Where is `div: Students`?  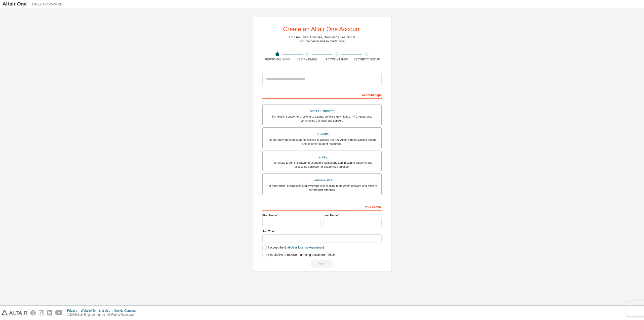 div: Students is located at coordinates (322, 134).